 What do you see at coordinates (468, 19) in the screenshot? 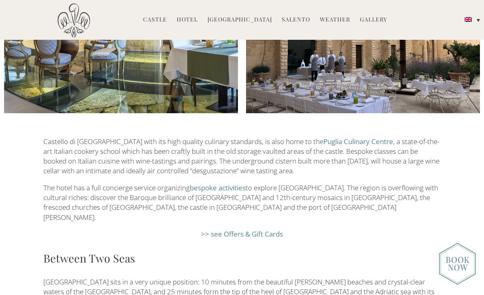
I see `img: English` at bounding box center [468, 19].